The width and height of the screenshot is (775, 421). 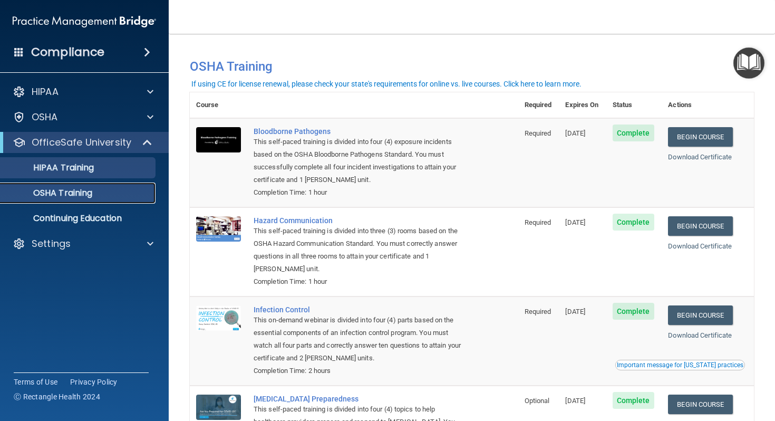 I want to click on span: Ⓒ Rectangle Health 2024, so click(x=57, y=397).